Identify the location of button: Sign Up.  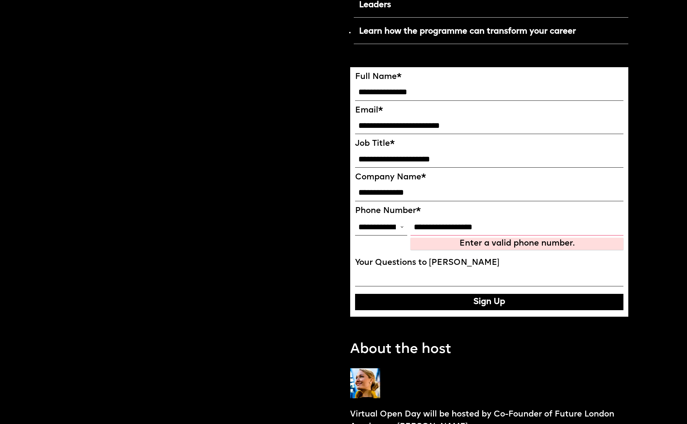
(489, 302).